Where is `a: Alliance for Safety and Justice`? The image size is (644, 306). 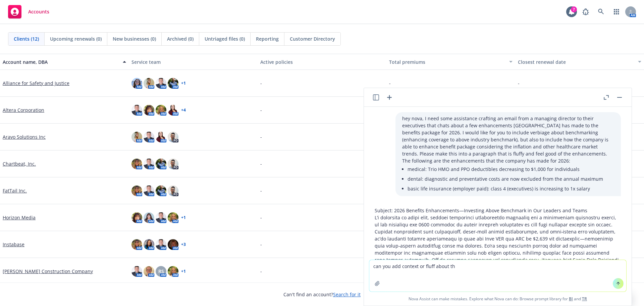 a: Alliance for Safety and Justice is located at coordinates (36, 83).